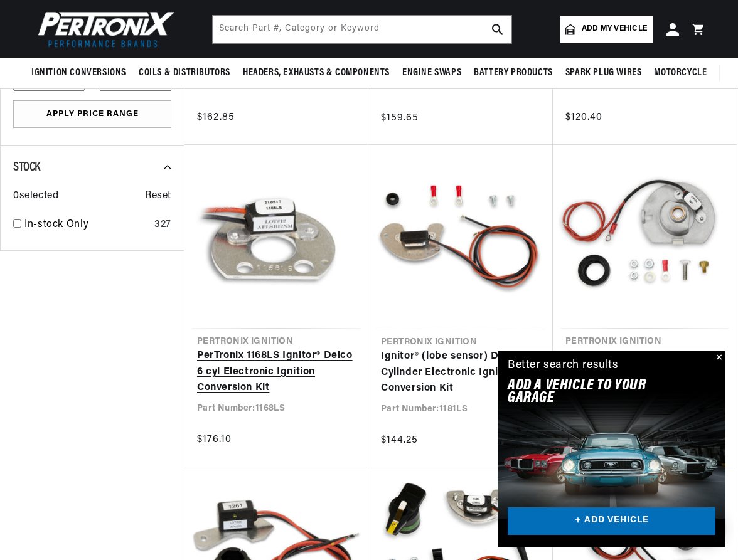  Describe the element at coordinates (513, 73) in the screenshot. I see `summary: Battery Products` at that location.